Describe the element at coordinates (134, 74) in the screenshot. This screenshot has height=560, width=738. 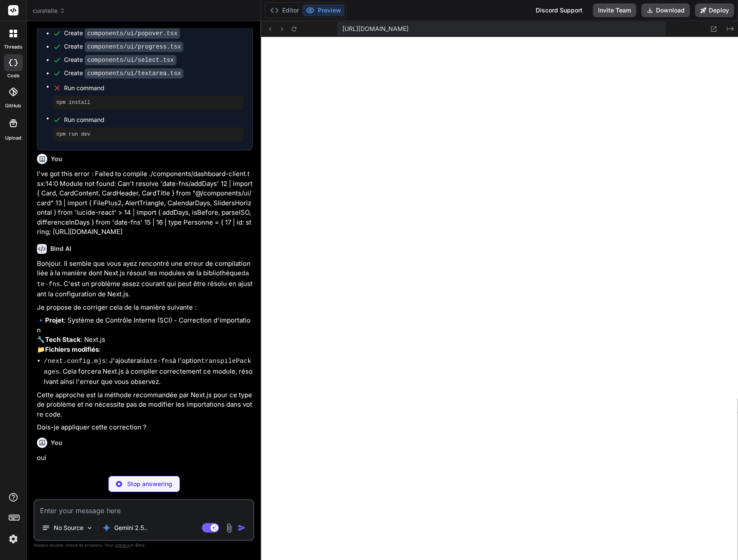
I see `code: components/ui/textarea.tsx` at that location.